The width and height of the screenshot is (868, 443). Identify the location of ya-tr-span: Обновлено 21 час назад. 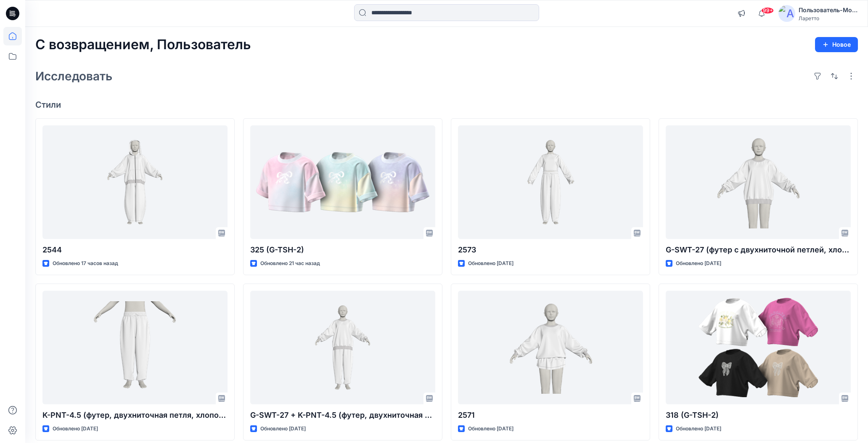
(290, 263).